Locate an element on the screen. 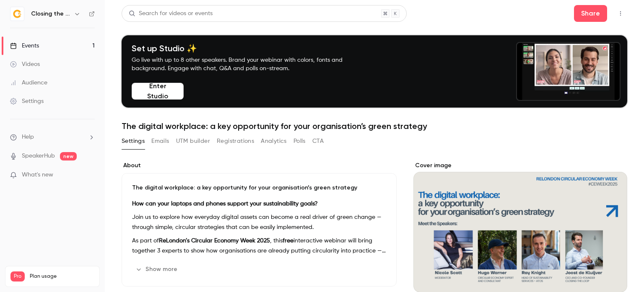 The width and height of the screenshot is (644, 292). span: Pro is located at coordinates (17, 276).